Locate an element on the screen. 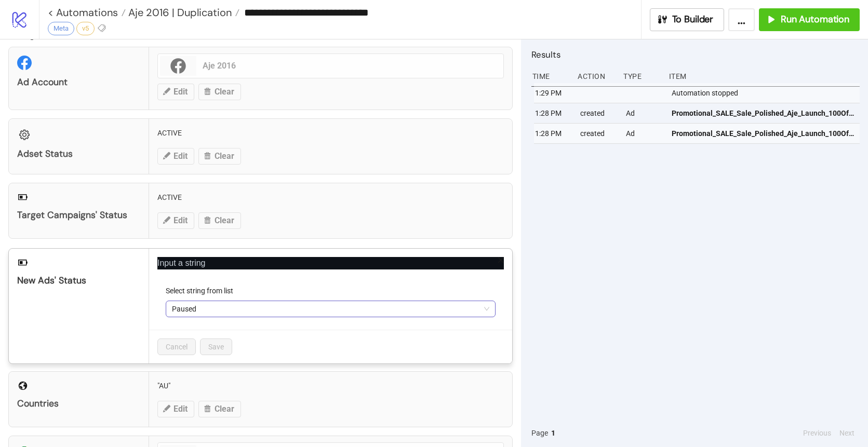  div: v5 is located at coordinates (85, 28).